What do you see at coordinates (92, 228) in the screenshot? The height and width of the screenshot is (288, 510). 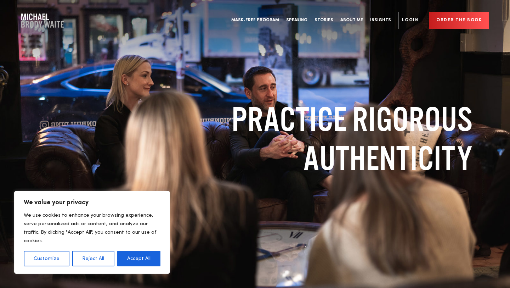 I see `p: We use cookies to enhance your browsing experience, serve personalized ads or content, and analyz...` at bounding box center [92, 228].